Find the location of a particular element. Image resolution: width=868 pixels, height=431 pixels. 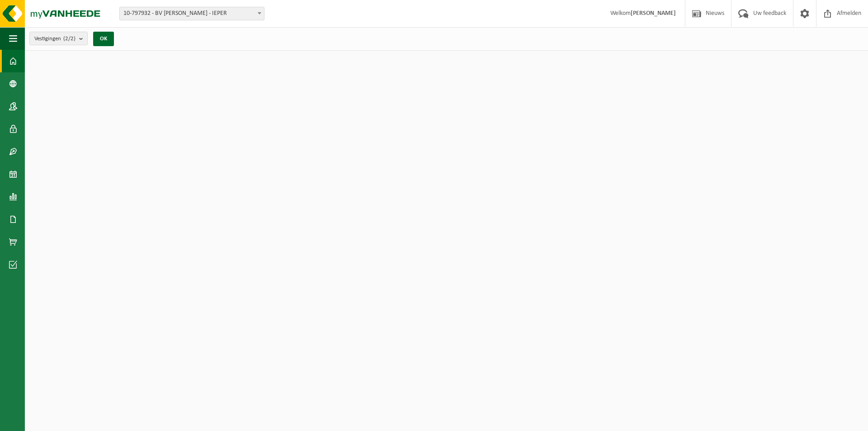

button: OK is located at coordinates (104, 39).